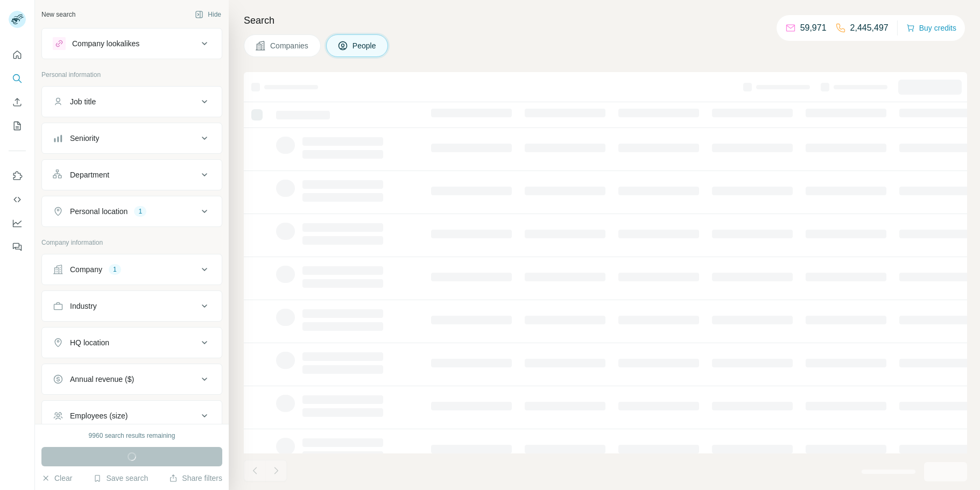 Image resolution: width=980 pixels, height=490 pixels. I want to click on div: Industry, so click(83, 306).